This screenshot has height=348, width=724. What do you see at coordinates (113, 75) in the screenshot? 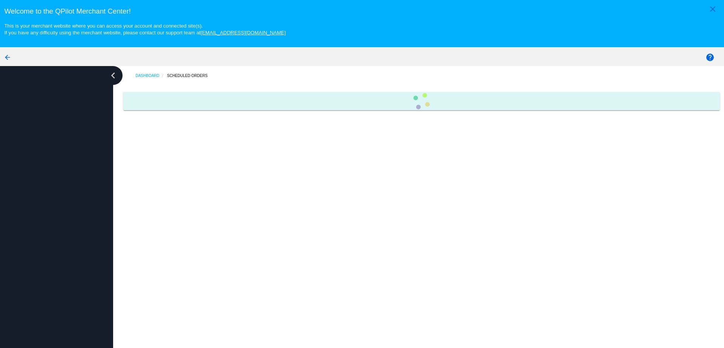
I see `i: chevron_left` at bounding box center [113, 75].